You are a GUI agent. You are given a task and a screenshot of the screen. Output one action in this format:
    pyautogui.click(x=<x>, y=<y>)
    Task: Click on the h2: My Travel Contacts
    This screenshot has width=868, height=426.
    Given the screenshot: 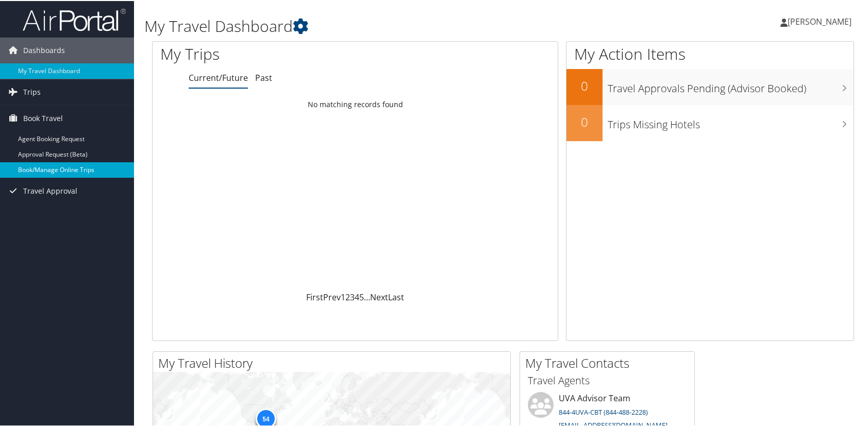 What is the action you would take?
    pyautogui.click(x=609, y=362)
    